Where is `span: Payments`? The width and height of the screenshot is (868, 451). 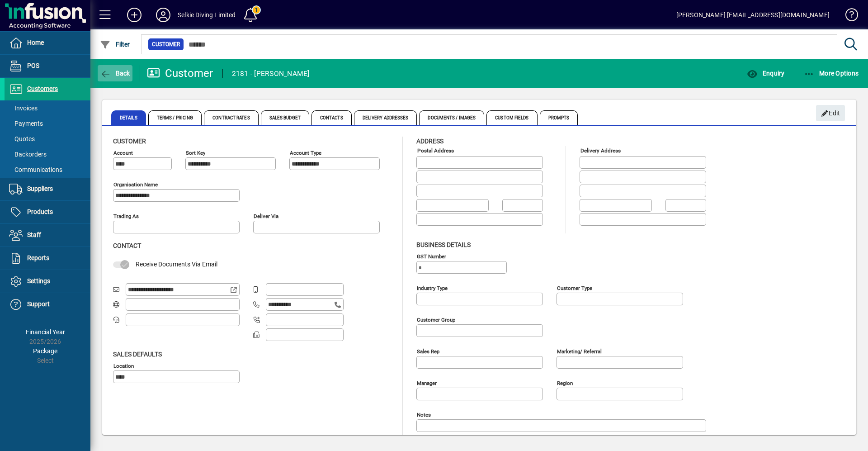
span: Payments is located at coordinates (26, 123).